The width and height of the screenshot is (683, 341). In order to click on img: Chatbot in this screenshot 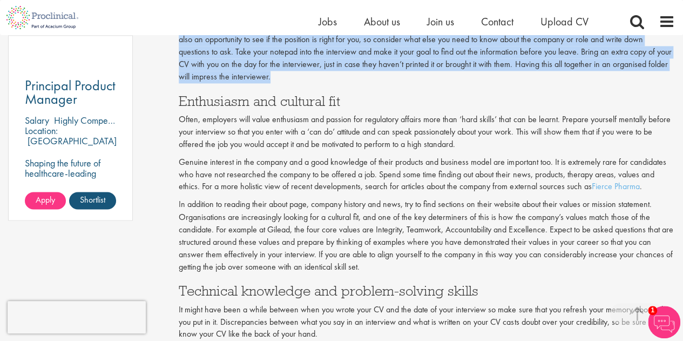, I will do `click(664, 322)`.